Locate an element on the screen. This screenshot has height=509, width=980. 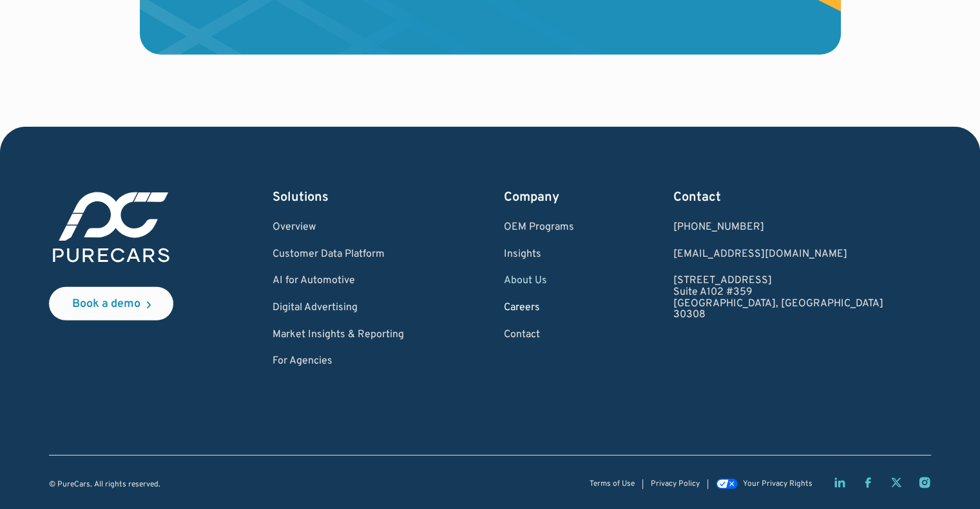
a: Market Insights & Reporting is located at coordinates (339, 335).